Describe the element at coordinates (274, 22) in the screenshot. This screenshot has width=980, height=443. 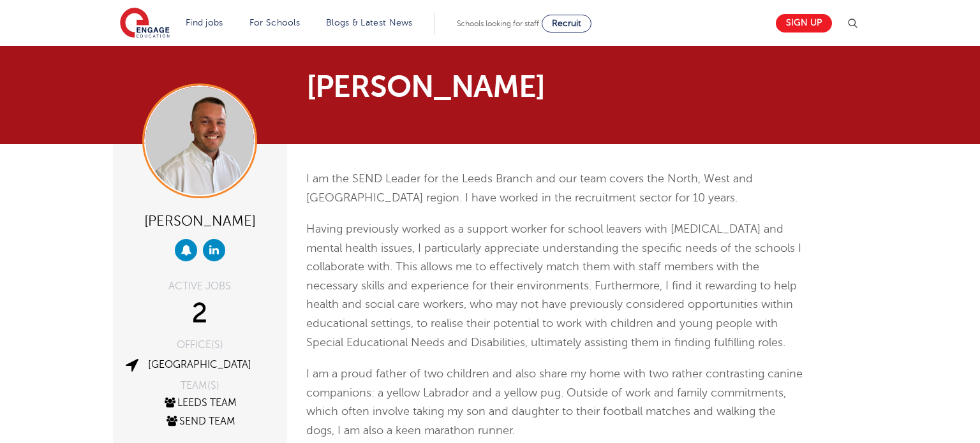
I see `a: For Schools` at that location.